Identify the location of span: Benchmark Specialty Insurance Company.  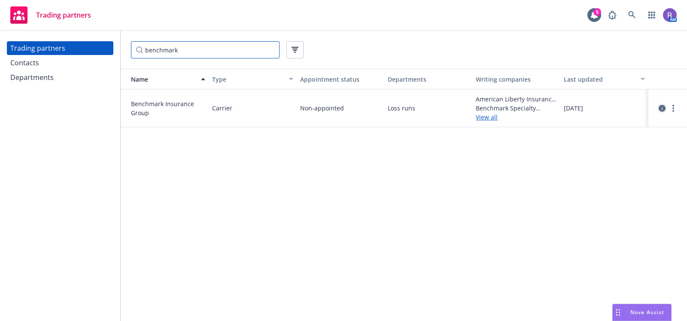
(516, 108).